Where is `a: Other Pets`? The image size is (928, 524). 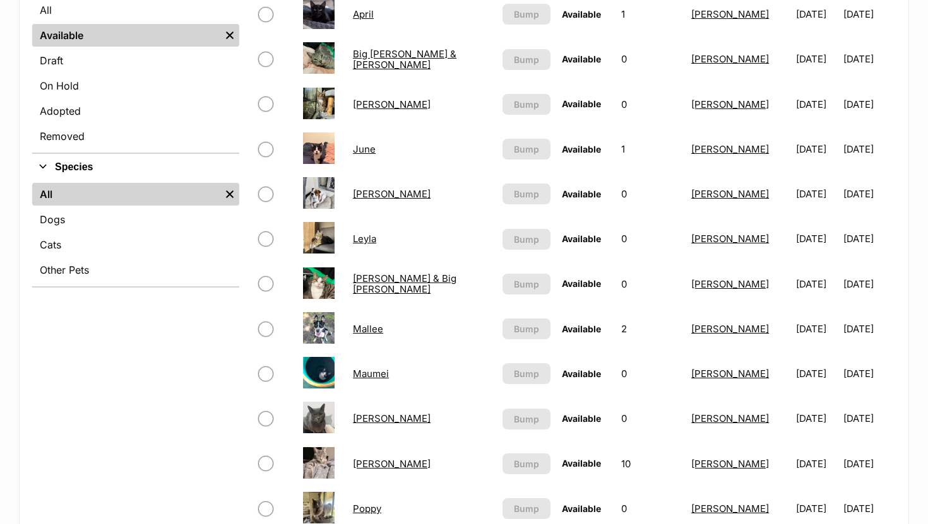 a: Other Pets is located at coordinates (136, 270).